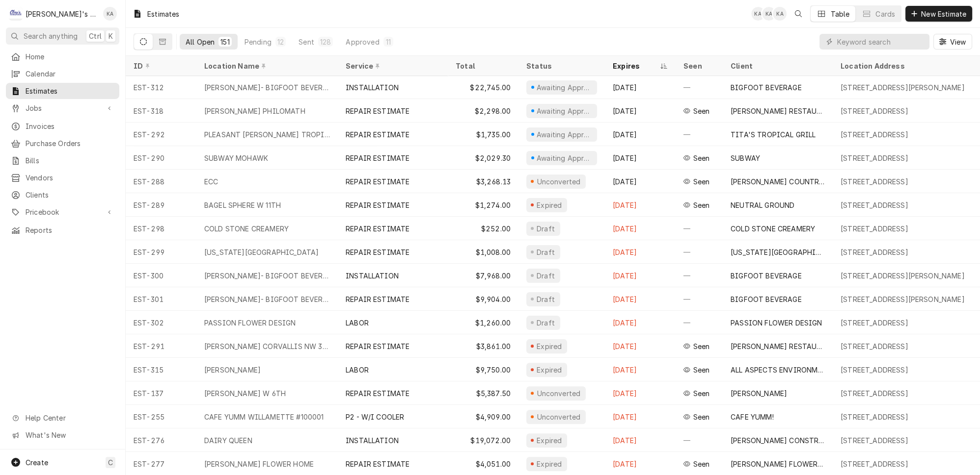  I want to click on span: Last seen Mon, Sep 1st, 2025 • 5:29 PM, so click(702, 393).